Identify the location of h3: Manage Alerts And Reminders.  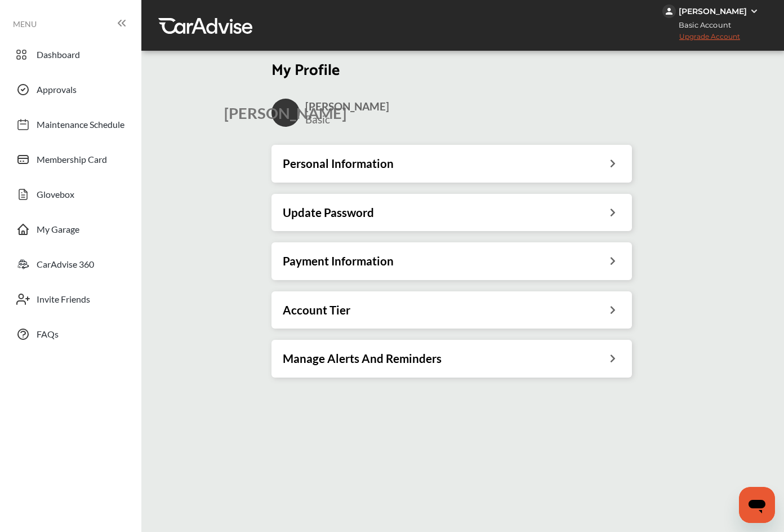
(362, 358).